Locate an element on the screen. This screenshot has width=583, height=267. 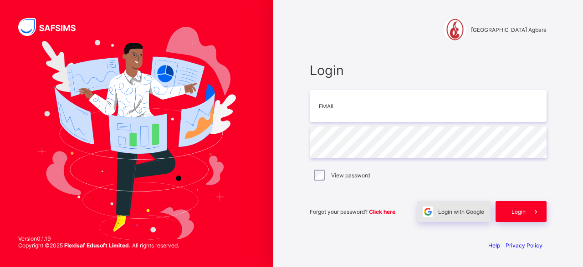
a: Privacy Policy is located at coordinates (524, 245).